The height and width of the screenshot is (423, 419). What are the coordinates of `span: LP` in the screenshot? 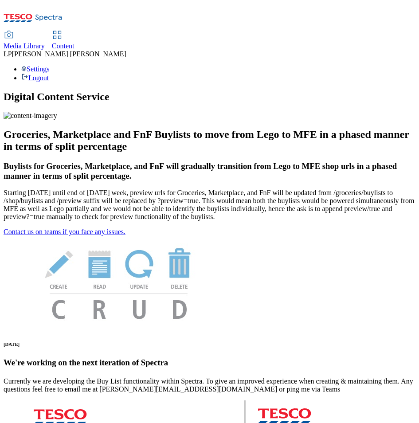 It's located at (8, 54).